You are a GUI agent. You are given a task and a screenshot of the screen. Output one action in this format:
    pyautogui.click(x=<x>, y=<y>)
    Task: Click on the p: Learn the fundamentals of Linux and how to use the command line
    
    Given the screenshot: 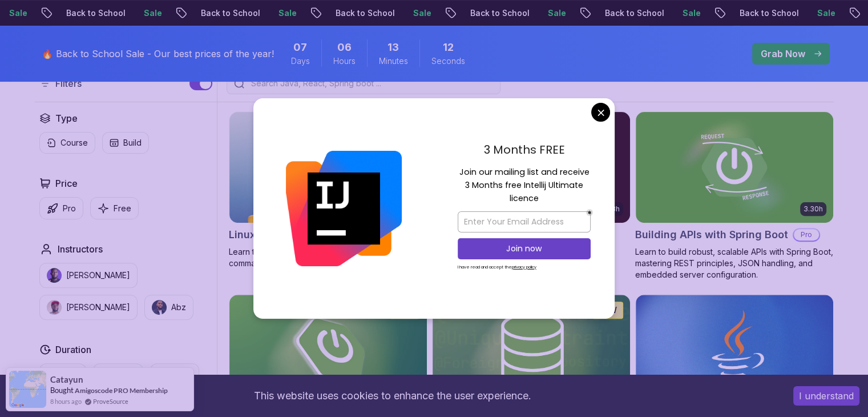 What is the action you would take?
    pyautogui.click(x=328, y=258)
    